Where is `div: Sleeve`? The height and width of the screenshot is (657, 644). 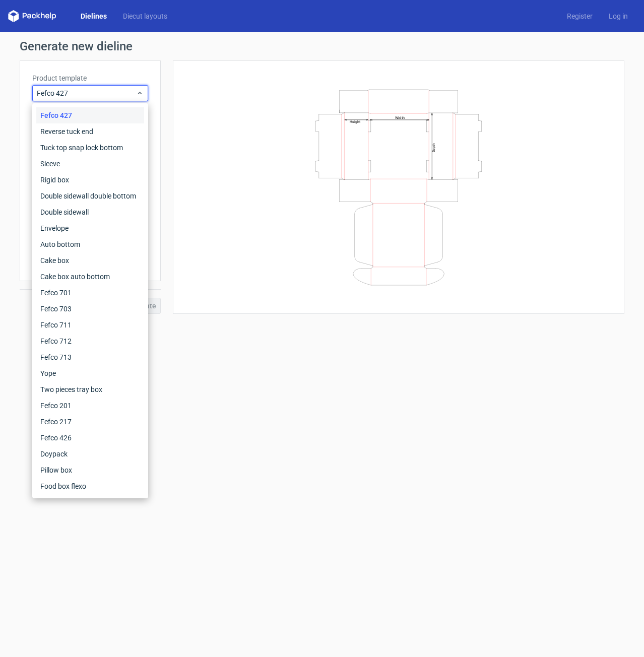 div: Sleeve is located at coordinates (90, 163).